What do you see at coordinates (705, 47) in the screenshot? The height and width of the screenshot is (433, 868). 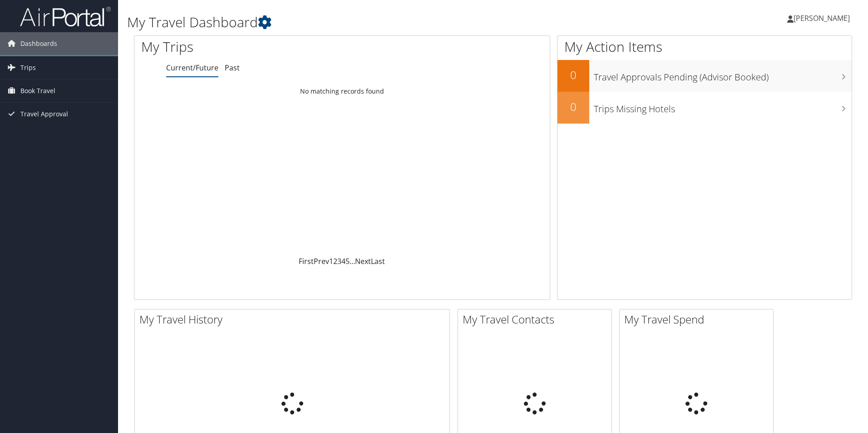 I see `h1: My Action Items` at bounding box center [705, 47].